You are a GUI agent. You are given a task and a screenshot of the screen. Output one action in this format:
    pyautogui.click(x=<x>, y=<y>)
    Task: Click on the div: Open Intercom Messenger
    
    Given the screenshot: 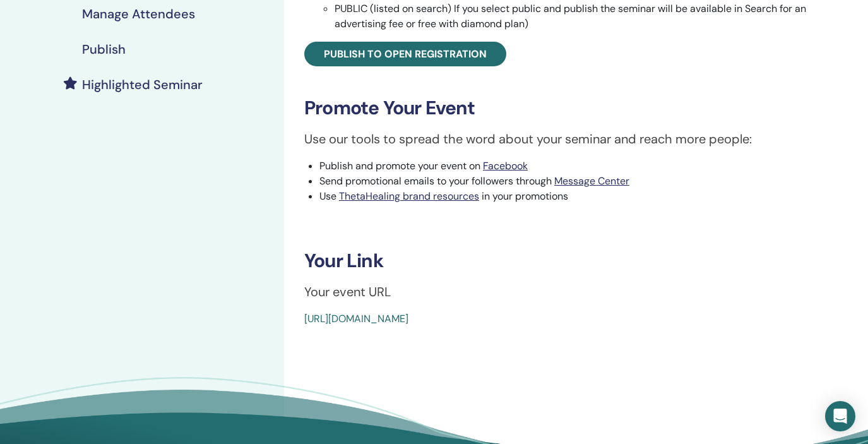 What is the action you would take?
    pyautogui.click(x=840, y=416)
    